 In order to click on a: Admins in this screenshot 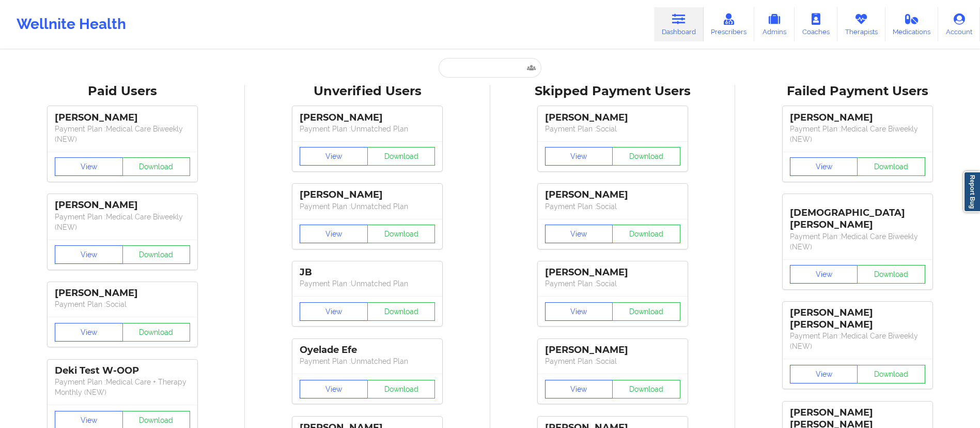, I will do `click(774, 24)`.